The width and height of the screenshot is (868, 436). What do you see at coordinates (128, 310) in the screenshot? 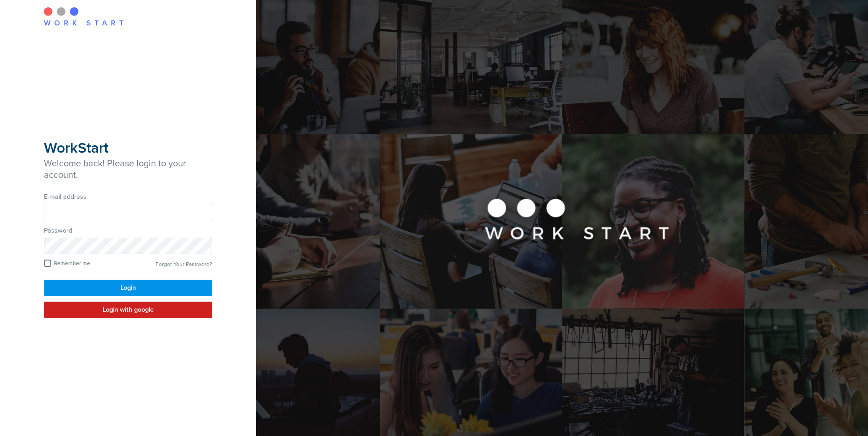
I see `button: Login with google` at bounding box center [128, 310].